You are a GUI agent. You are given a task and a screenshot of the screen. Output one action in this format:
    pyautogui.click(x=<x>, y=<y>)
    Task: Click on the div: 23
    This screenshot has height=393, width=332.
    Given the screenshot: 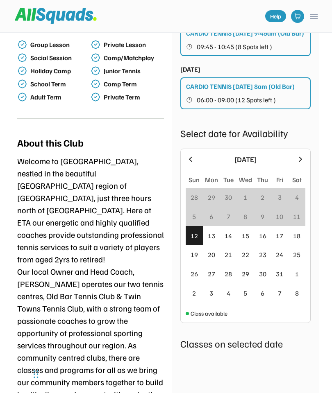 What is the action you would take?
    pyautogui.click(x=262, y=255)
    